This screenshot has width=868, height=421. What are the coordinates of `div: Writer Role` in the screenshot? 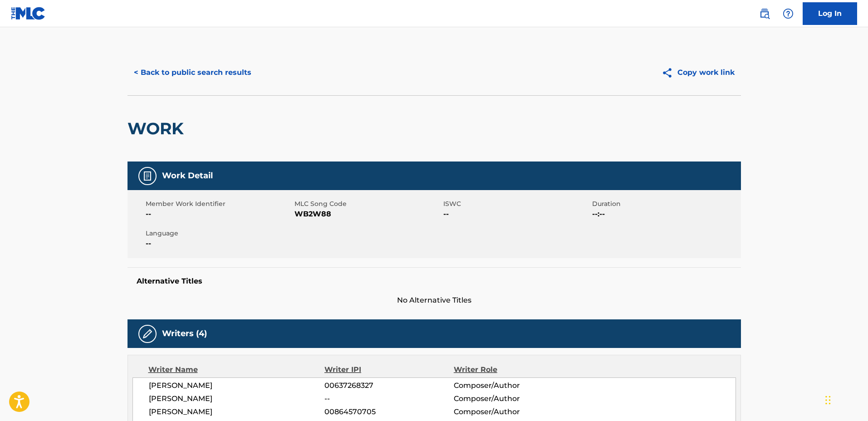 It's located at (512, 369).